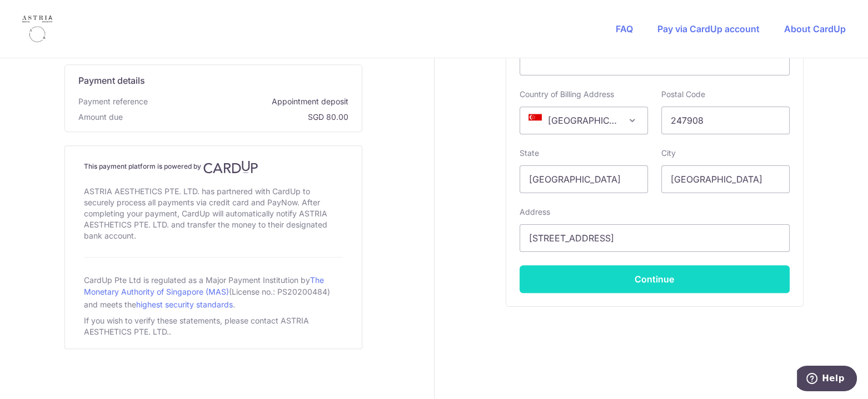 The width and height of the screenshot is (868, 399). Describe the element at coordinates (583, 120) in the screenshot. I see `span: Singapore` at that location.